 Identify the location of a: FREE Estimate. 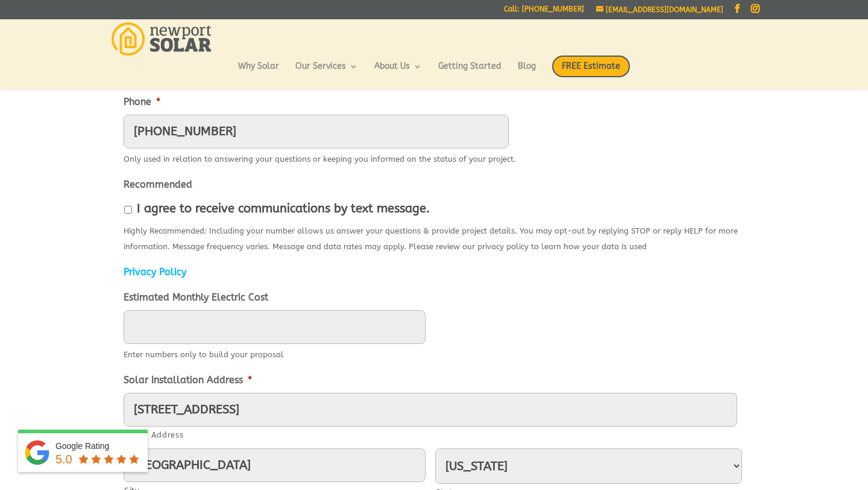
(591, 72).